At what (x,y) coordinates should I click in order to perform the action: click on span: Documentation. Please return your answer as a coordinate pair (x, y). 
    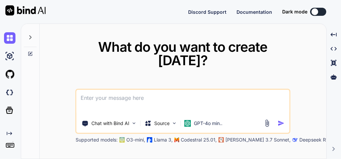
    Looking at the image, I should click on (254, 12).